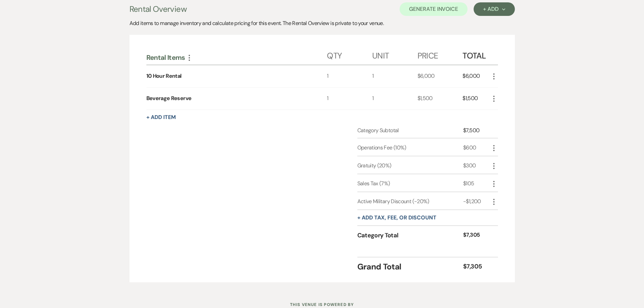 The image size is (644, 308). I want to click on div: Qty, so click(350, 55).